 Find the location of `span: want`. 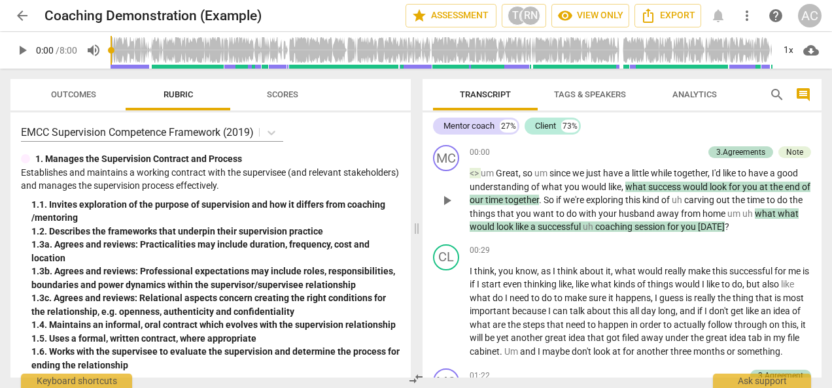

span: want is located at coordinates (544, 214).